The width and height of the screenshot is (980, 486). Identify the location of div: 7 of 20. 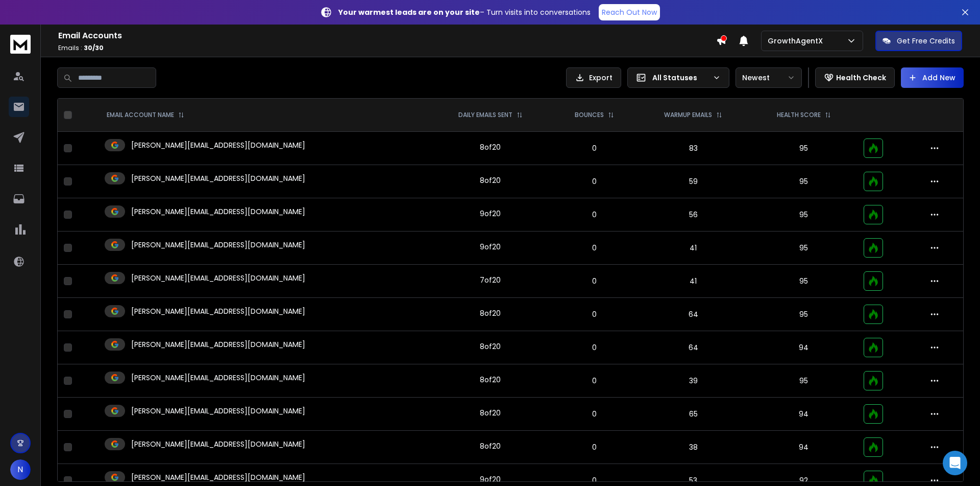
(490, 279).